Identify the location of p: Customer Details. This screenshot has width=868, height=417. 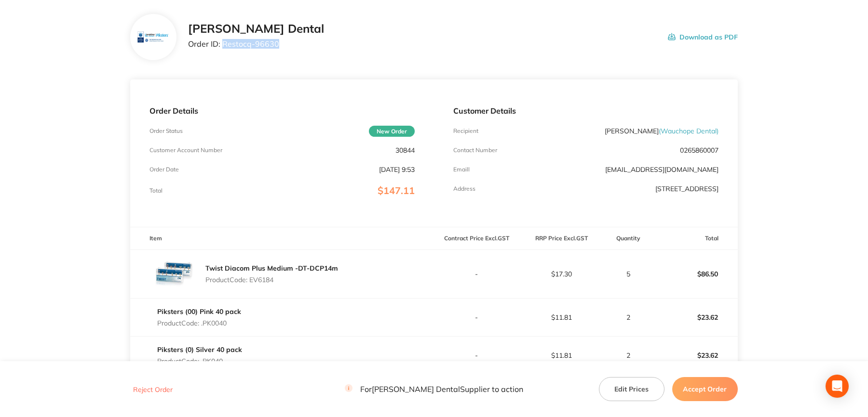
(585, 110).